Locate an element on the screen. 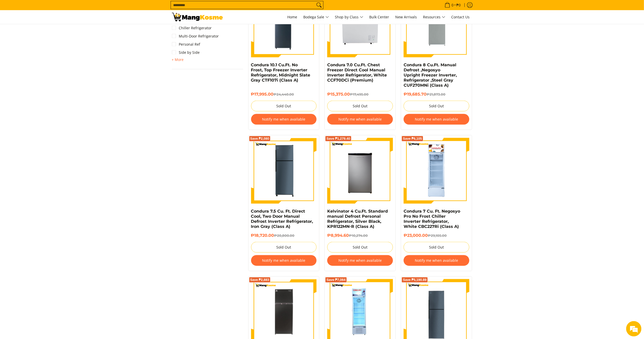 The height and width of the screenshot is (339, 644). div: Minimize live chat window is located at coordinates (90, 9).